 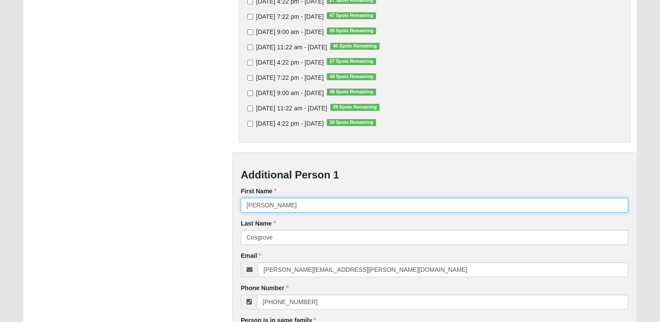 I want to click on h3: Additional Person 1, so click(x=435, y=175).